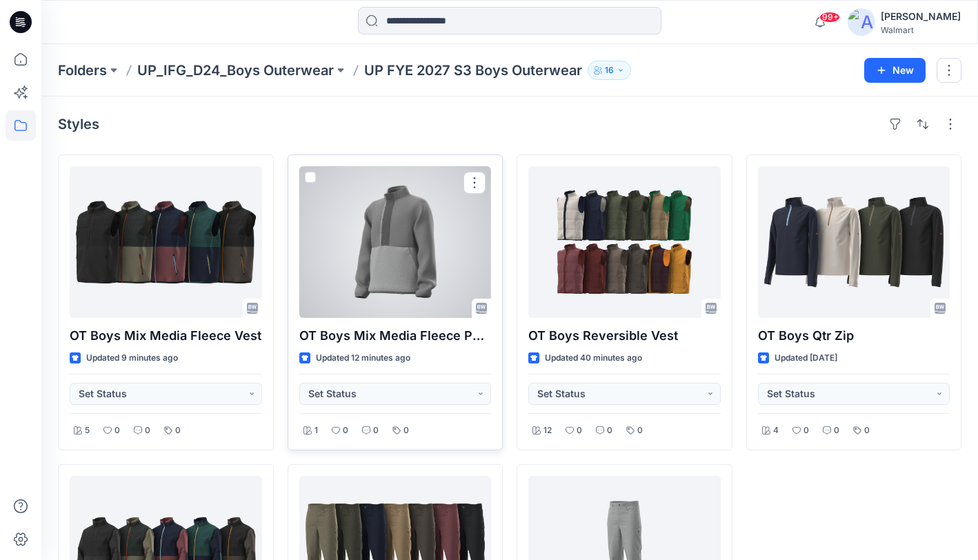 This screenshot has height=560, width=978. I want to click on p: OT Boys Mix Media Fleece Pullover, so click(395, 336).